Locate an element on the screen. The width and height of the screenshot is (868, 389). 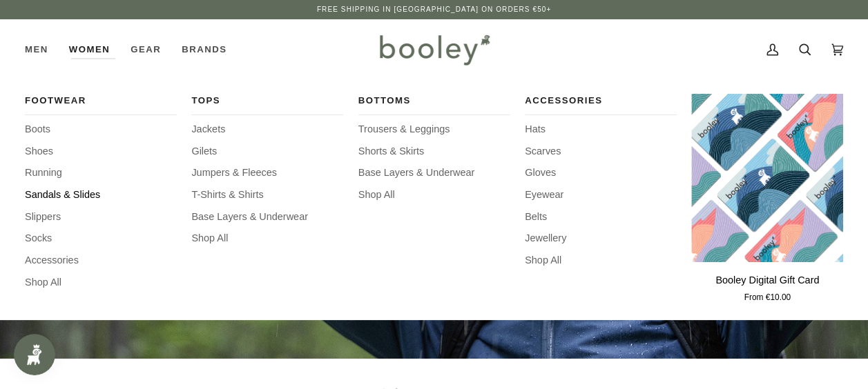
span: Running is located at coordinates (101, 173).